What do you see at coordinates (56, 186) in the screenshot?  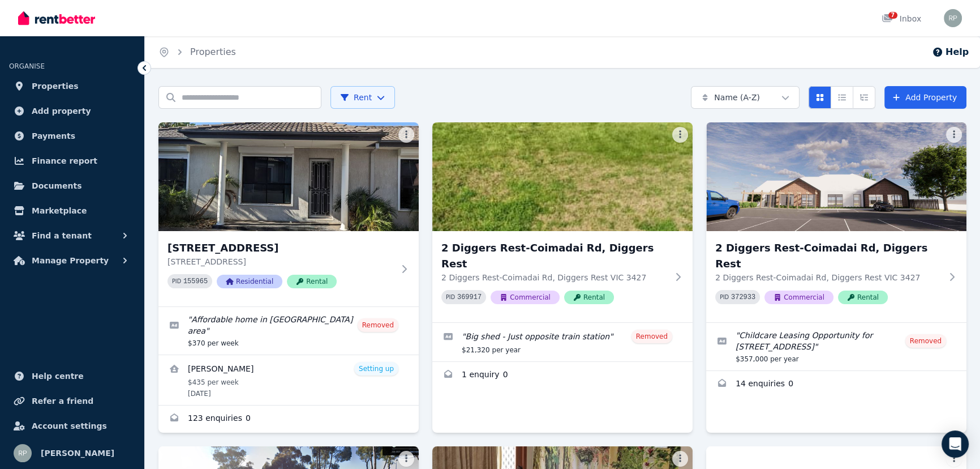 I see `span: Documents` at bounding box center [56, 186].